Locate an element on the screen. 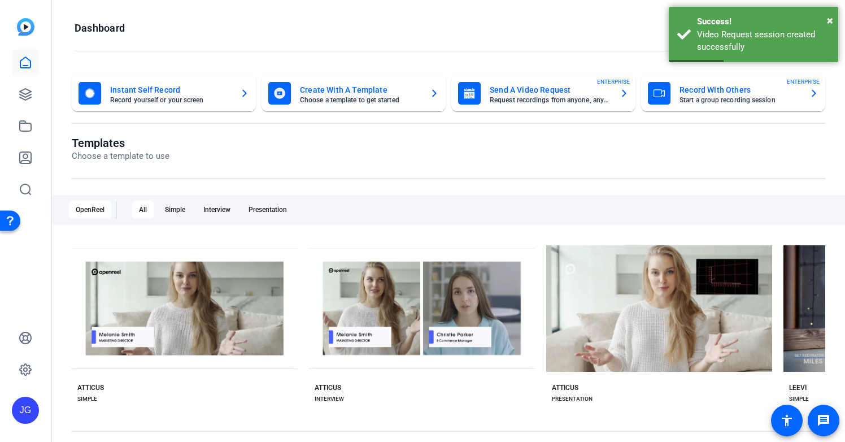 This screenshot has width=845, height=442. div: JG is located at coordinates (25, 410).